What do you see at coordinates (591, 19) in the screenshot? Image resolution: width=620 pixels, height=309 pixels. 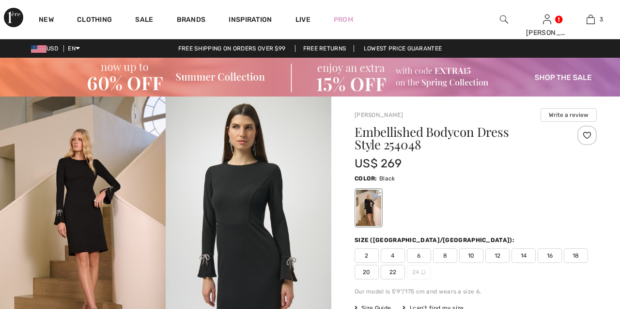 I see `img: My Bag` at bounding box center [591, 19].